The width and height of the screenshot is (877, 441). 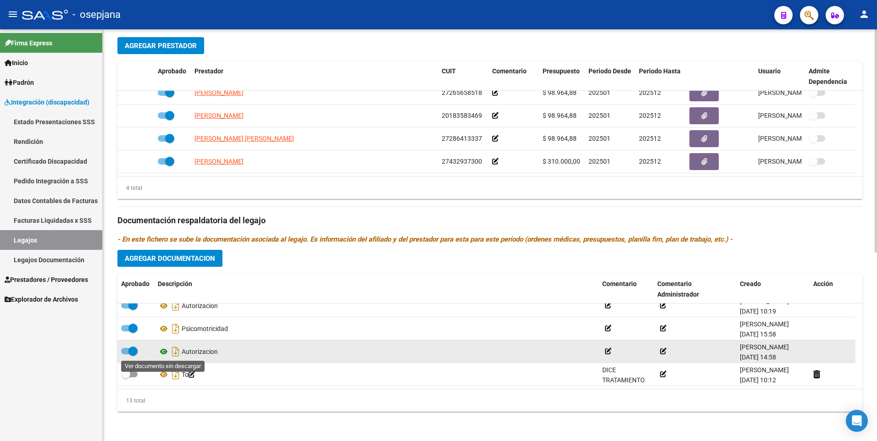 I want to click on datatable-header-cell: Creado, so click(x=773, y=289).